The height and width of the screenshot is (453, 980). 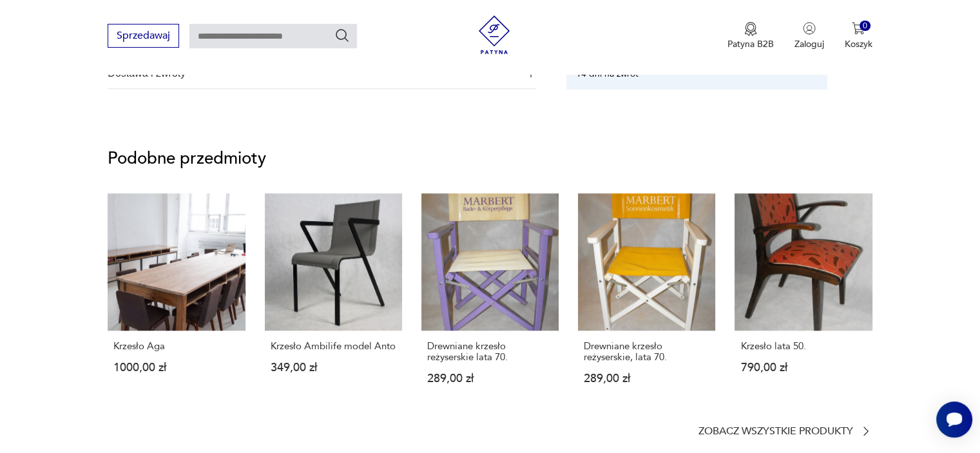 What do you see at coordinates (751, 44) in the screenshot?
I see `p: Patyna B2B` at bounding box center [751, 44].